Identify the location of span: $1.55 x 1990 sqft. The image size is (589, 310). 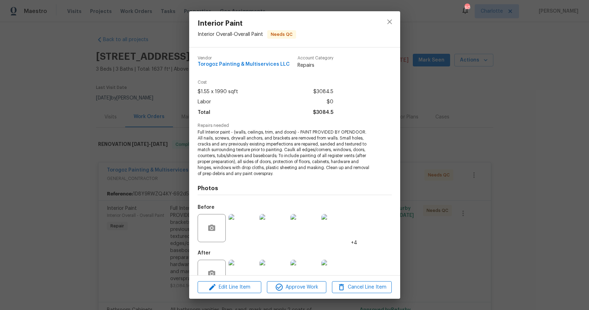
(218, 92).